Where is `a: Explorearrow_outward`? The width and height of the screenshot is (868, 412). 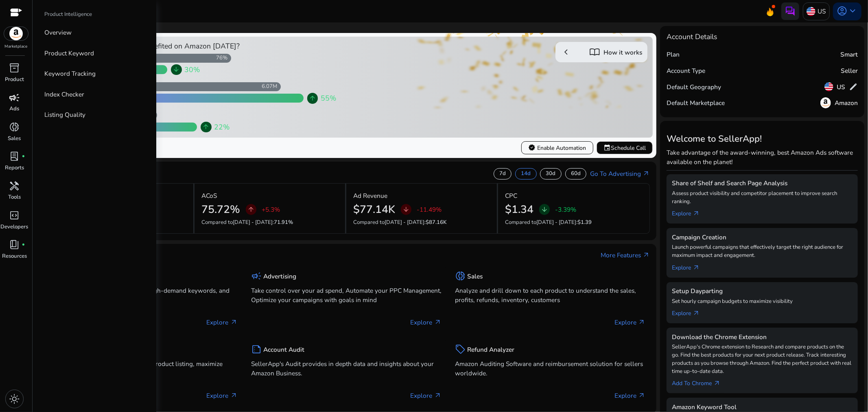 a: Explorearrow_outward is located at coordinates (690, 266).